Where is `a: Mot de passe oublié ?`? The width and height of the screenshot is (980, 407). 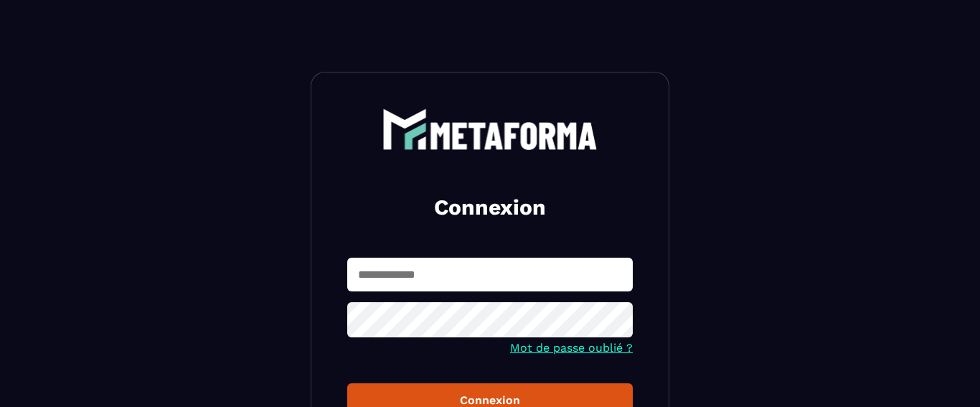 a: Mot de passe oublié ? is located at coordinates (571, 347).